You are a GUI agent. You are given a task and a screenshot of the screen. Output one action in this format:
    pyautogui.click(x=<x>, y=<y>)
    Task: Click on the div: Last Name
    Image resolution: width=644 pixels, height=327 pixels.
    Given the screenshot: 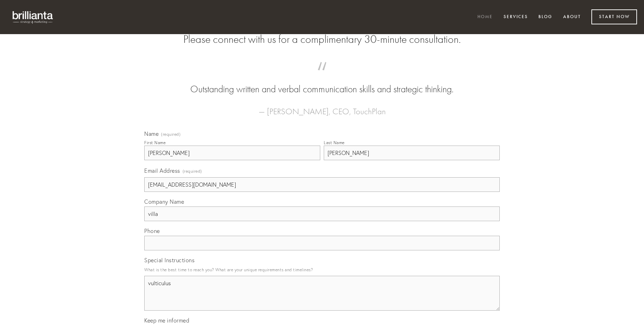 What is the action you would take?
    pyautogui.click(x=334, y=143)
    